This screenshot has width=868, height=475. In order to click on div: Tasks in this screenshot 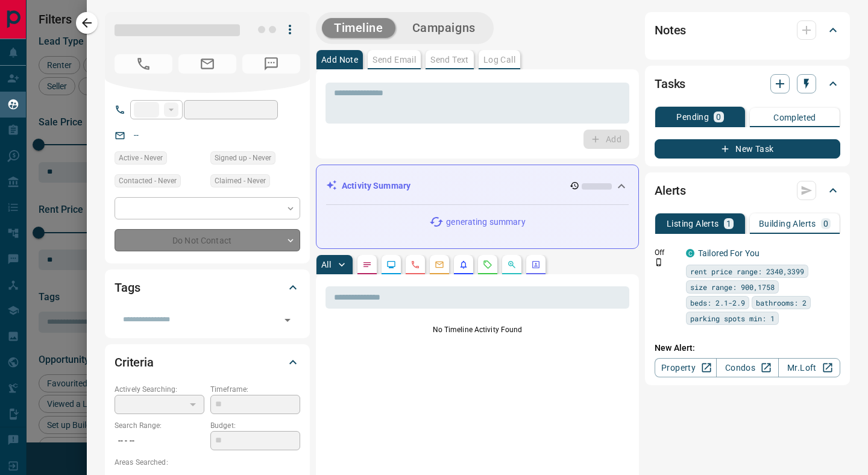, I will do `click(748, 84)`.